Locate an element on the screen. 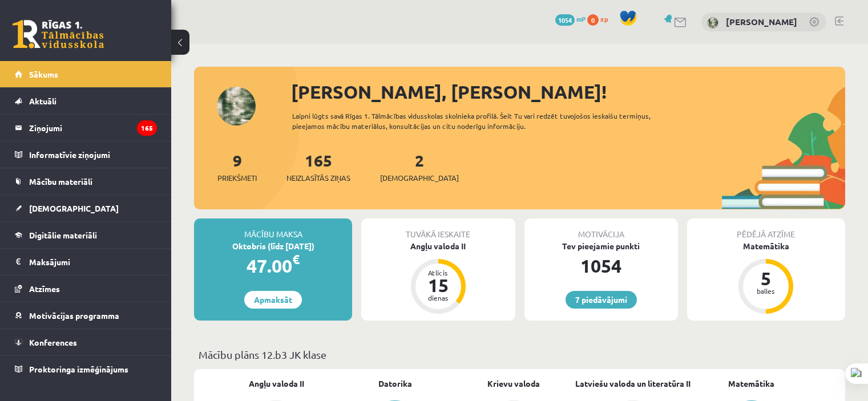 The image size is (868, 401). span: Proktoringa izmēģinājums is located at coordinates (79, 369).